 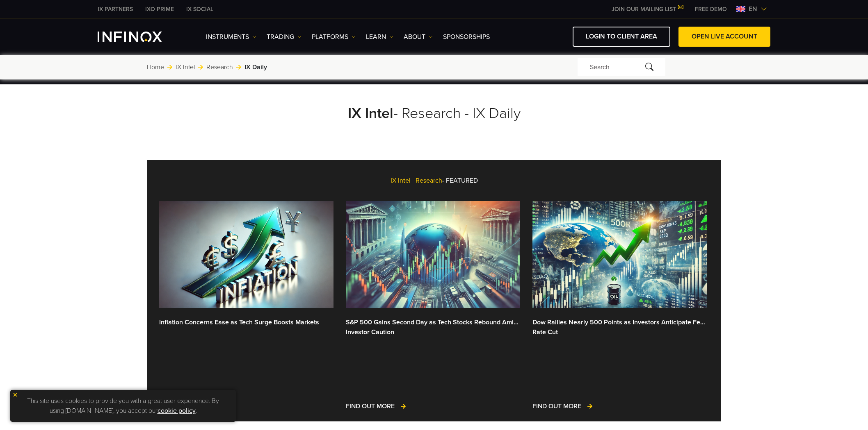 I want to click on a: Dow Rallies Nearly 500 Points as Investors Anticipate Fed Rate Cut, so click(x=619, y=328).